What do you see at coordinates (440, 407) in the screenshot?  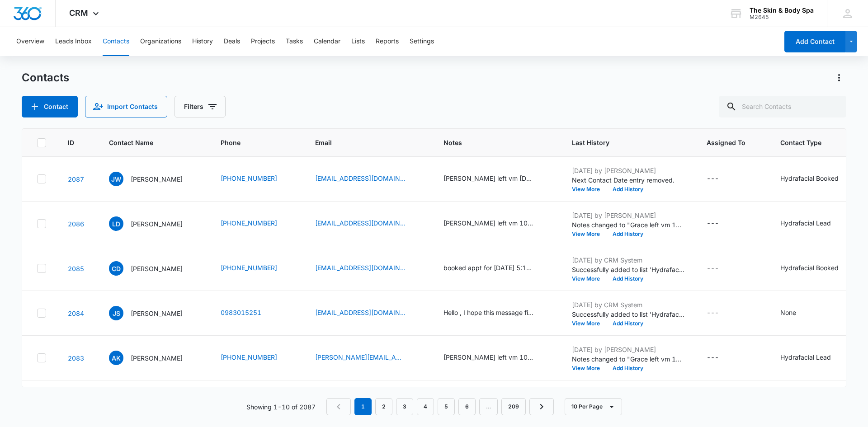 I see `nav: Pagination` at bounding box center [440, 407].